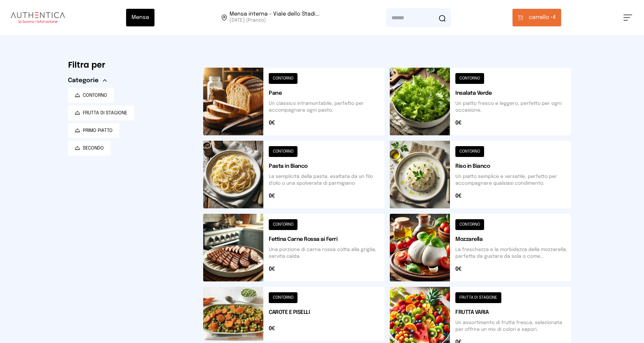 Image resolution: width=644 pixels, height=343 pixels. Describe the element at coordinates (105, 113) in the screenshot. I see `span: FRUTTA DI STAGIONE` at that location.